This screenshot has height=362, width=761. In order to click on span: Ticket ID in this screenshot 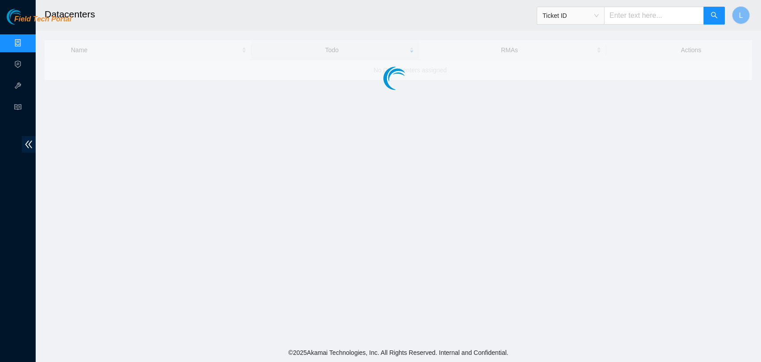, I will do `click(571, 16)`.